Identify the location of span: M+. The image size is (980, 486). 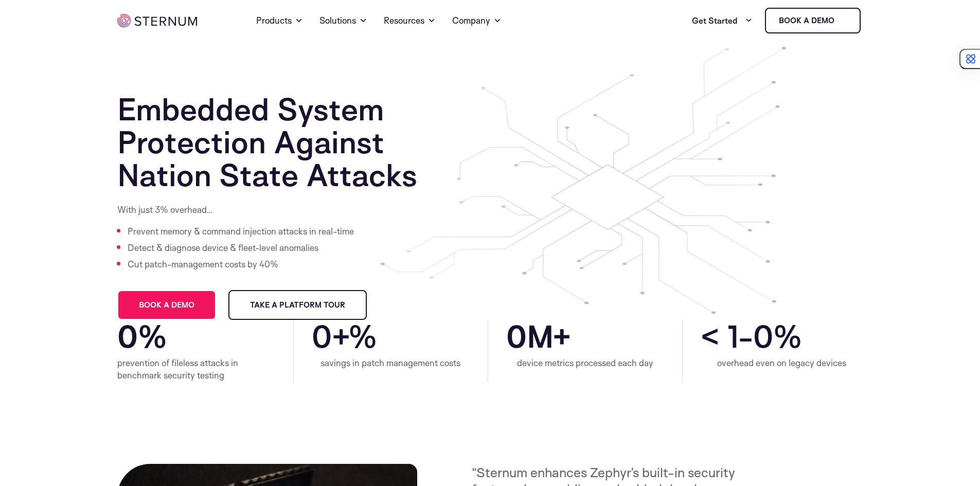
(595, 336).